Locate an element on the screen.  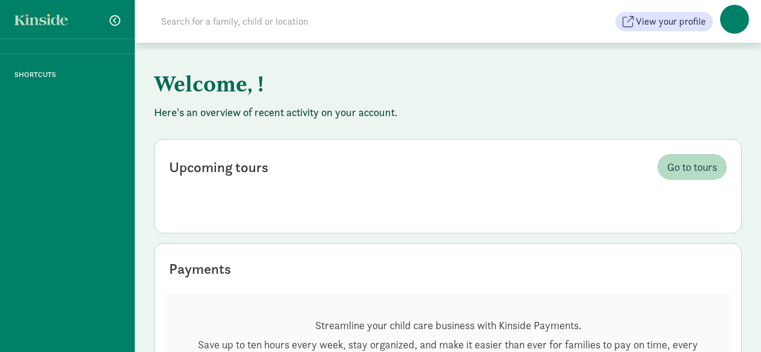
h1: Welcome, ! is located at coordinates (448, 84).